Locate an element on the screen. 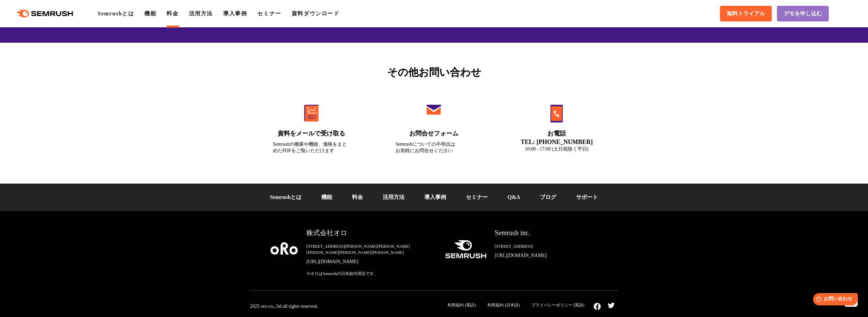 The height and width of the screenshot is (317, 868). img: facebook is located at coordinates (597, 307).